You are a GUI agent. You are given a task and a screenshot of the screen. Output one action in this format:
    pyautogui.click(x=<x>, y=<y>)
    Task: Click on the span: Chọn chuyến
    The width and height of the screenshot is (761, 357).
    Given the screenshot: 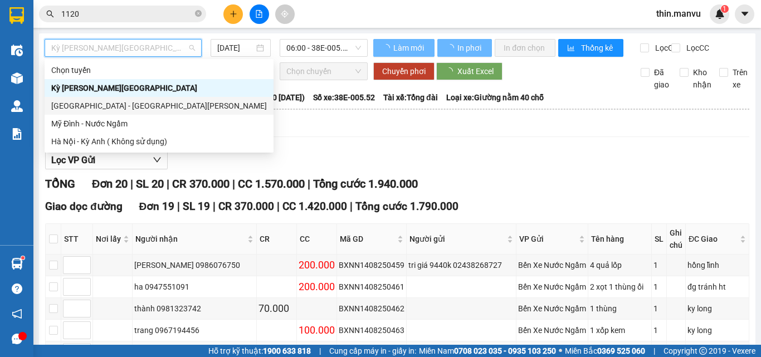 What is the action you would take?
    pyautogui.click(x=323, y=71)
    